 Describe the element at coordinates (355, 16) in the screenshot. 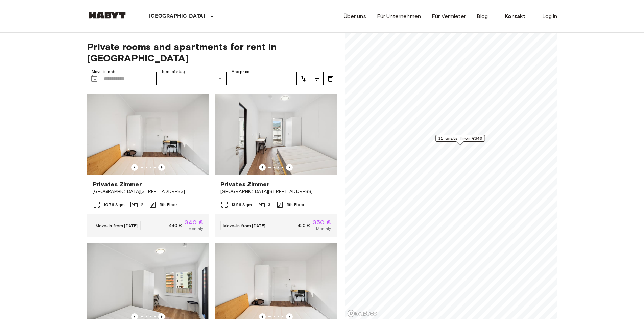

I see `a: Über uns` at that location.